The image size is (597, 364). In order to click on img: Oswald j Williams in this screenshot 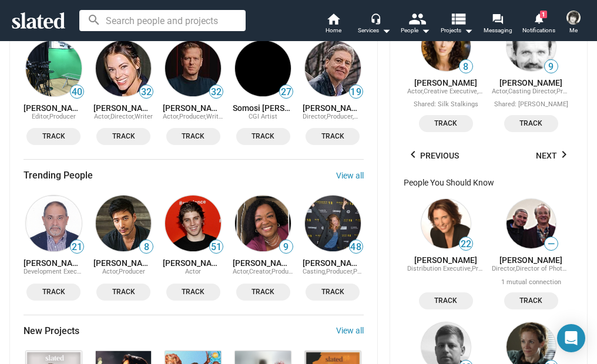, I will do `click(53, 68)`.